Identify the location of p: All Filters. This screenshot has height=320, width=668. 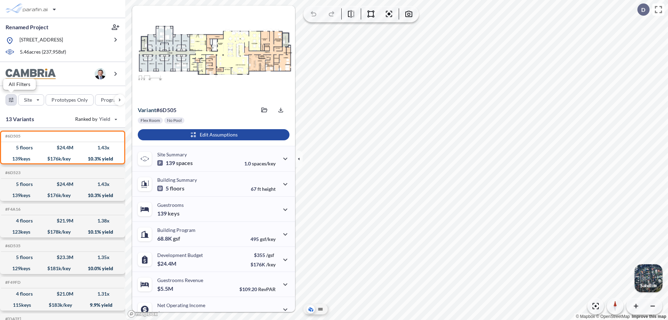
(19, 84).